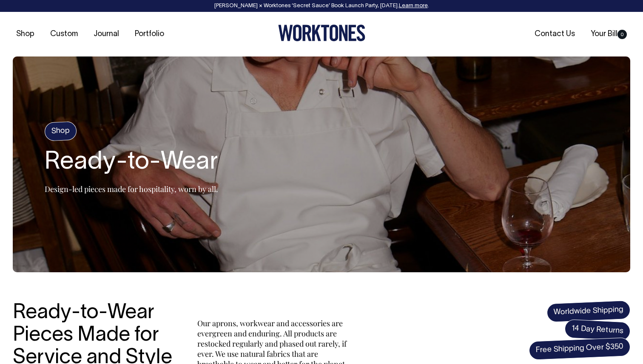 Image resolution: width=643 pixels, height=364 pixels. What do you see at coordinates (131, 163) in the screenshot?
I see `h1: Ready-to-Wear` at bounding box center [131, 163].